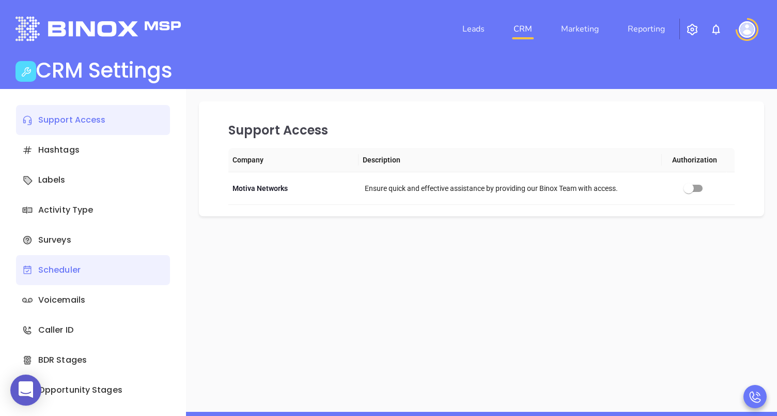  I want to click on p: Support Access, so click(417, 130).